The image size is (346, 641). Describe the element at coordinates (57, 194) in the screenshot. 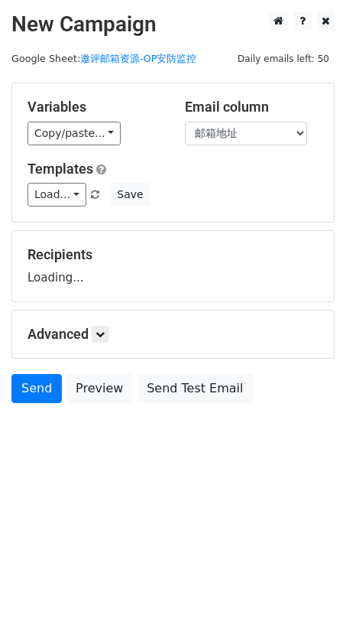

I see `a: Load...` at that location.